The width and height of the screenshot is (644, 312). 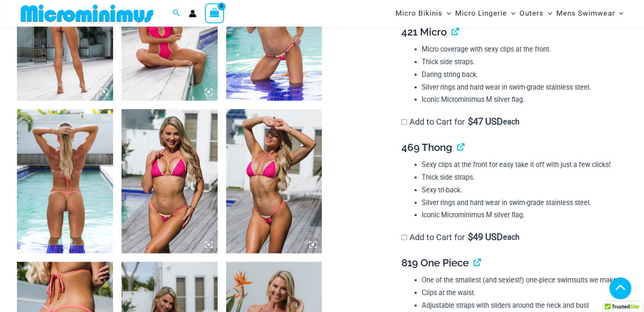 I want to click on a: Micro LingerieMenu ToggleMenu Toggle, so click(x=485, y=13).